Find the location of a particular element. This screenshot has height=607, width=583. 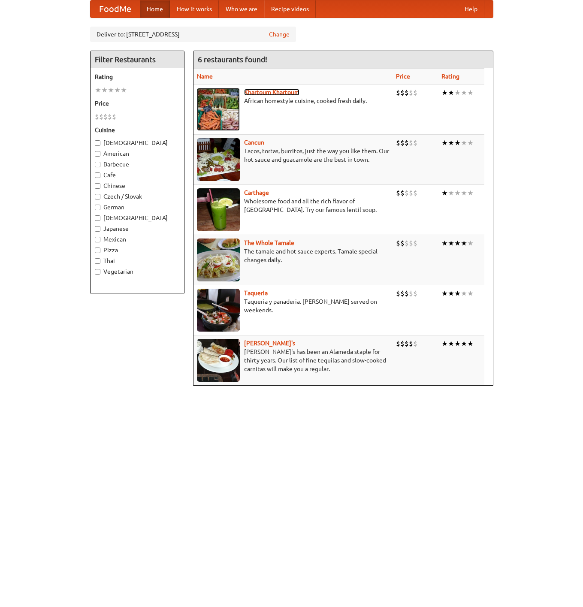

a: Rating is located at coordinates (450, 76).